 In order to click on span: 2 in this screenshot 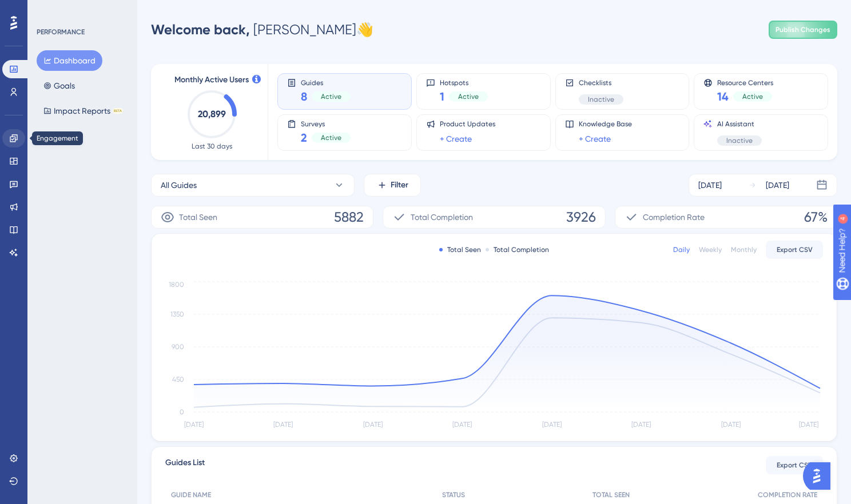, I will do `click(304, 138)`.